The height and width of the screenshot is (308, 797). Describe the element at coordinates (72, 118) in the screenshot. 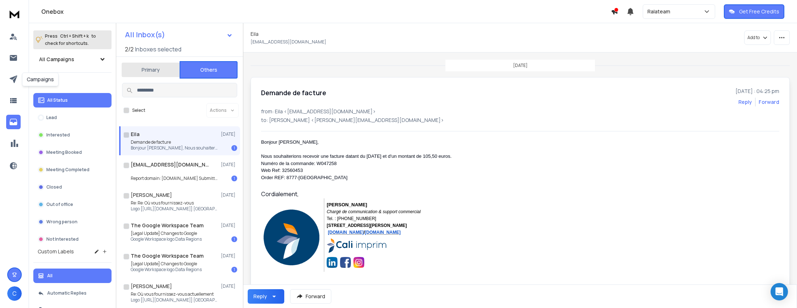

I see `button: Lead` at that location.